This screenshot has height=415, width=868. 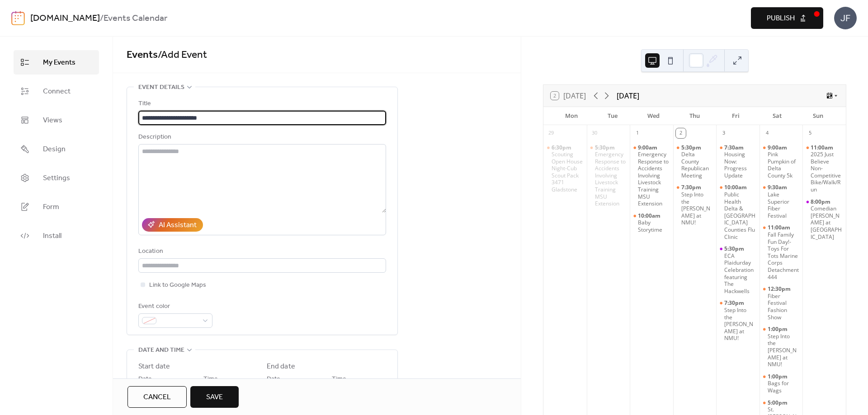 I want to click on div: JF, so click(x=845, y=18).